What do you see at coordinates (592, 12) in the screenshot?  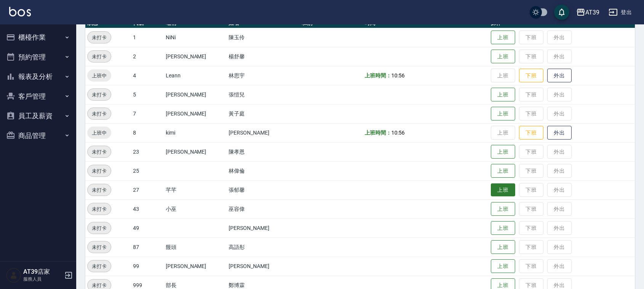 I see `div: AT39` at bounding box center [592, 12].